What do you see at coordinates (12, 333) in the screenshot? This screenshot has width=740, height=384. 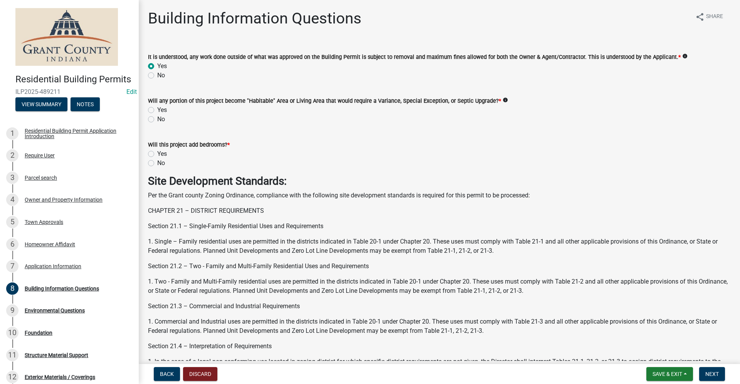 I see `div: 10` at bounding box center [12, 333].